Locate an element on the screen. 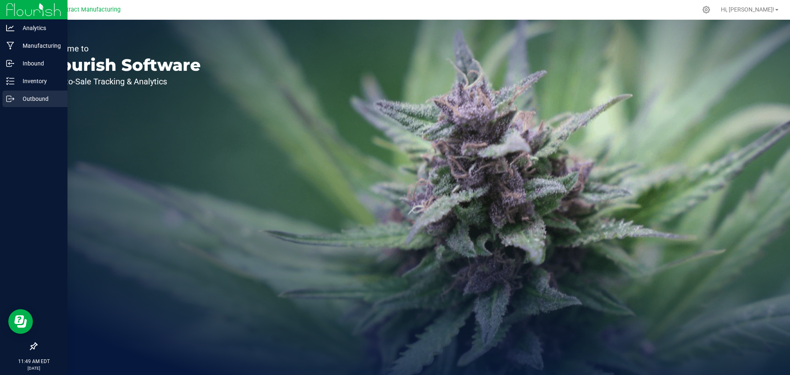  p: Welcome to is located at coordinates (123, 49).